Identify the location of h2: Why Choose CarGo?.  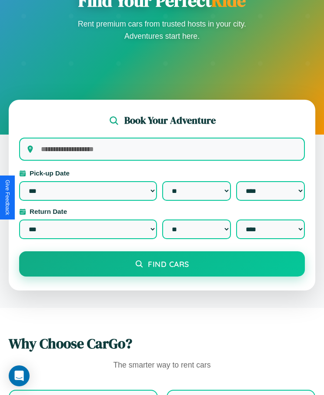
(162, 344).